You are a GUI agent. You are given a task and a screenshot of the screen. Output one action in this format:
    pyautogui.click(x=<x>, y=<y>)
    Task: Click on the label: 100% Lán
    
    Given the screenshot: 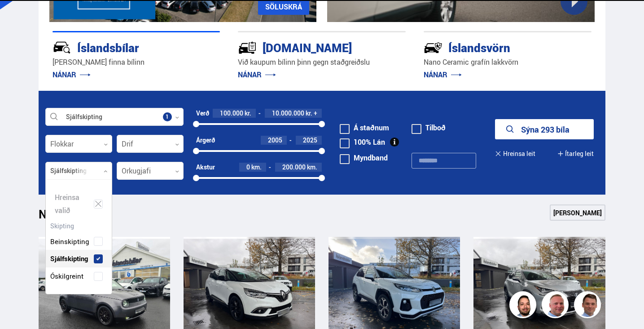 What is the action you would take?
    pyautogui.click(x=362, y=142)
    